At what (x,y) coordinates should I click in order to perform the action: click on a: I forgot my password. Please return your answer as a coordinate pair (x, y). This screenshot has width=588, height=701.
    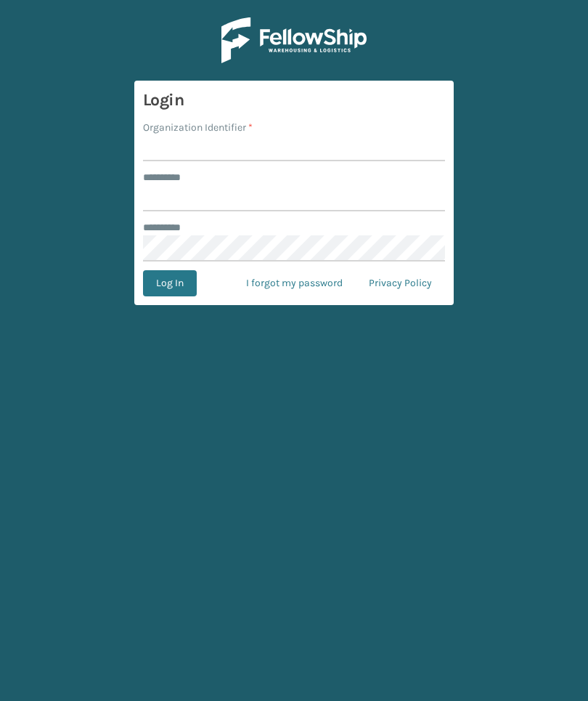
    Looking at the image, I should click on (294, 283).